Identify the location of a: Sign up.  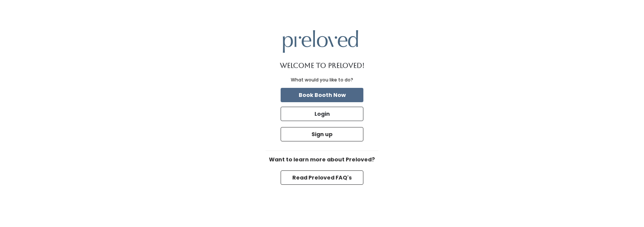
(322, 134).